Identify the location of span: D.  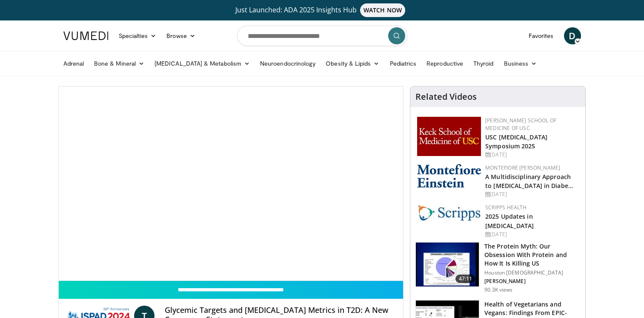
(573, 36).